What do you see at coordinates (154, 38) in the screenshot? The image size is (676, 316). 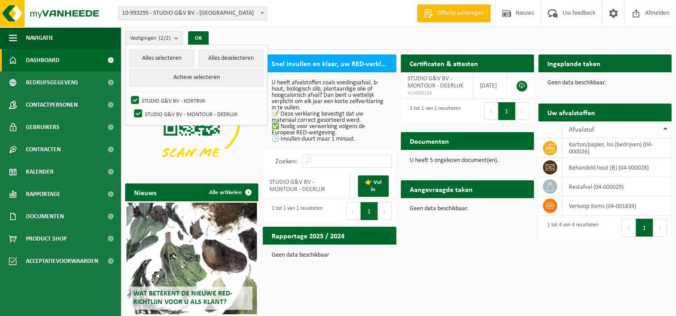 I see `button: Vestigingen(2/2)` at bounding box center [154, 38].